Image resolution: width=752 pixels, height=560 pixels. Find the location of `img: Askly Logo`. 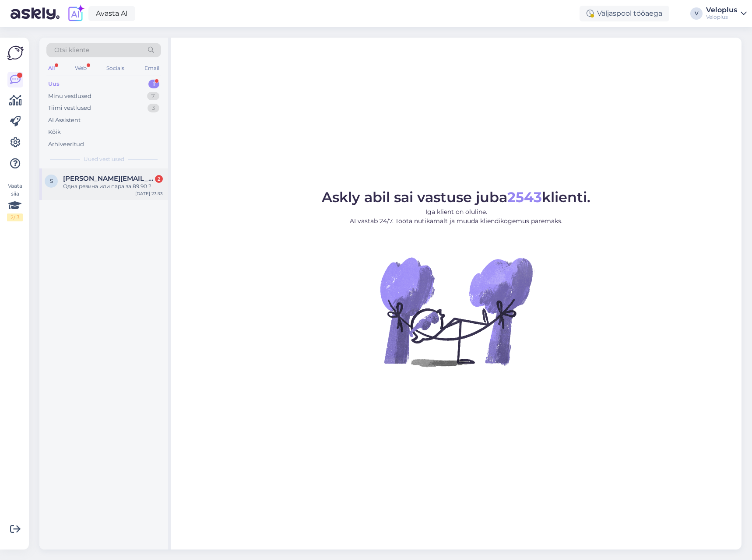

img: Askly Logo is located at coordinates (15, 53).